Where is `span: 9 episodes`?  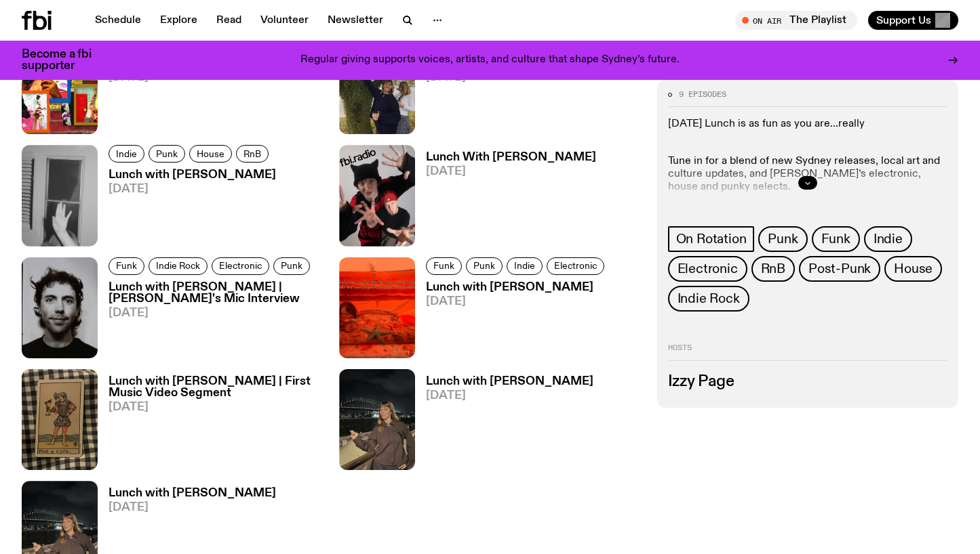 span: 9 episodes is located at coordinates (703, 94).